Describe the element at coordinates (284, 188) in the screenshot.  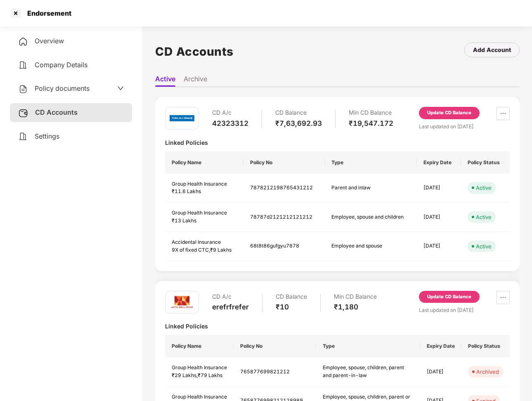
I see `td: 7878212198765431212` at that location.